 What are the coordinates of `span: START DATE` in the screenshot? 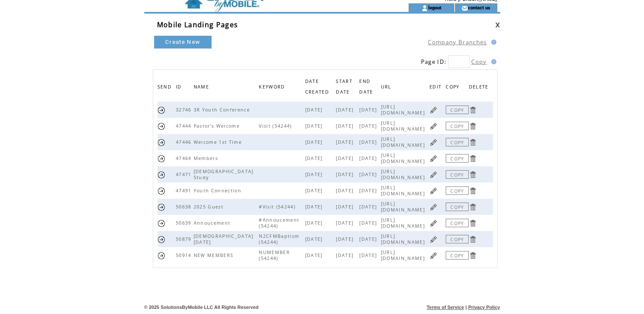 It's located at (344, 87).